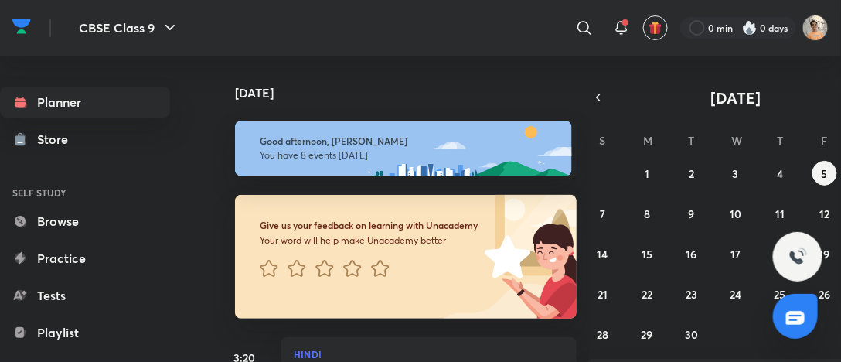 The height and width of the screenshot is (362, 841). I want to click on abbr: Wednesday, so click(737, 140).